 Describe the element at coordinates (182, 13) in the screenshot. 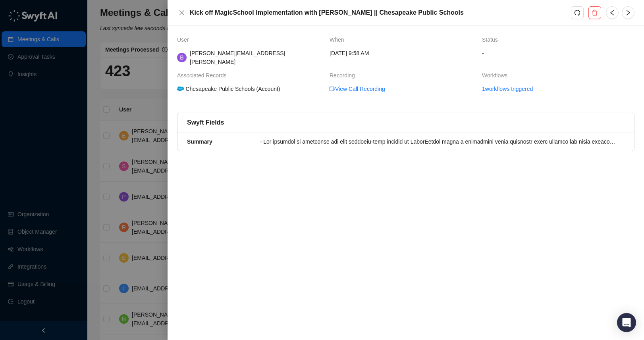

I see `span: close` at that location.